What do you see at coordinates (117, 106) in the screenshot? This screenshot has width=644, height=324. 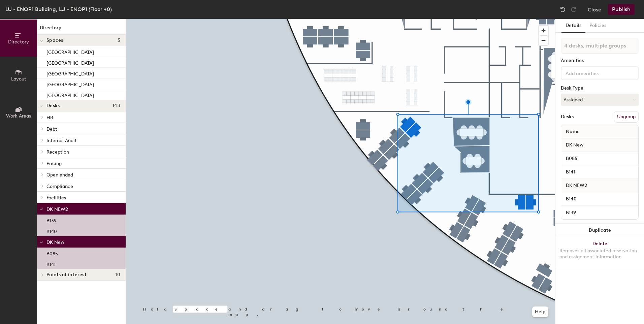 I see `span: 143` at bounding box center [117, 106].